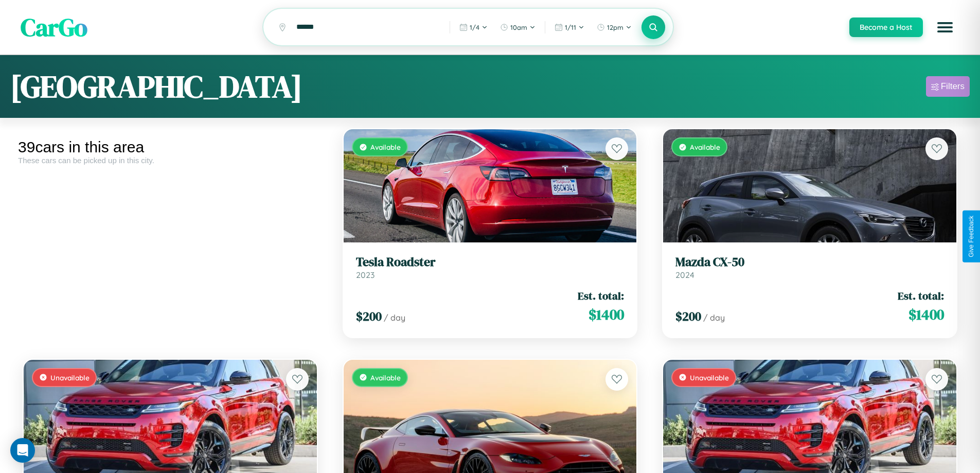 This screenshot has height=473, width=980. Describe the element at coordinates (490, 262) in the screenshot. I see `h3: Tesla Roadster` at that location.